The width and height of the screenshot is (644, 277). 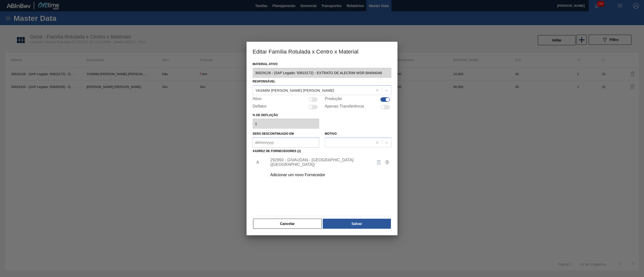 I want to click on label: Apenas Transferência, so click(x=345, y=107).